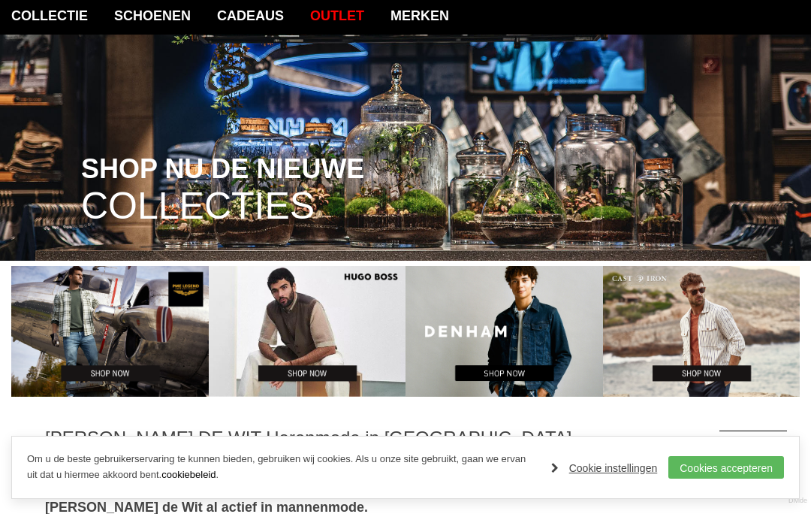  What do you see at coordinates (189, 474) in the screenshot?
I see `a: cookiebeleid` at bounding box center [189, 474].